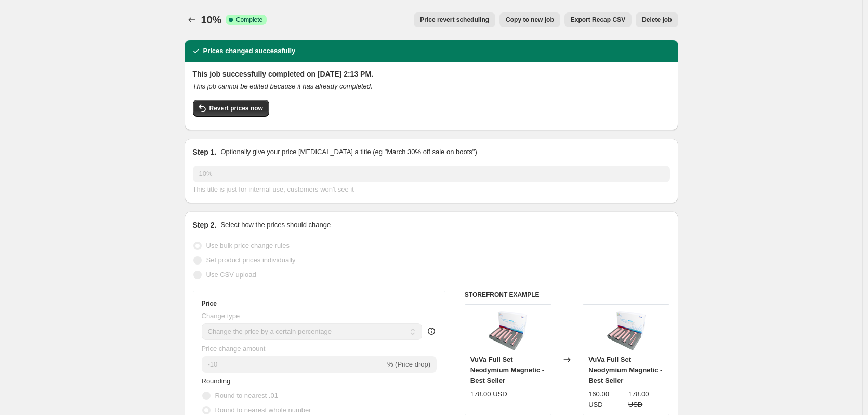  I want to click on input: 30% off holiday sale, so click(432, 174).